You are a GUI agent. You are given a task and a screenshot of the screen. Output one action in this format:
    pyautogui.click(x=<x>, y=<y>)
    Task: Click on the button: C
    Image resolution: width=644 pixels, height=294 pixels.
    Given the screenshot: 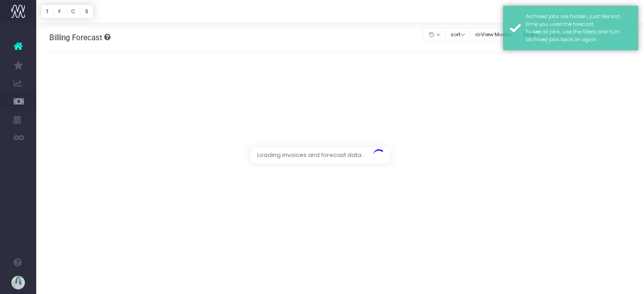 What is the action you would take?
    pyautogui.click(x=74, y=11)
    